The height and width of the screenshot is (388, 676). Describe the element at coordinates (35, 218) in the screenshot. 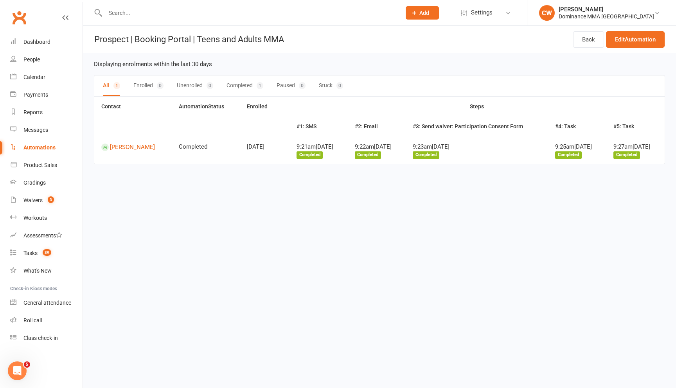

I see `div: Workouts` at that location.